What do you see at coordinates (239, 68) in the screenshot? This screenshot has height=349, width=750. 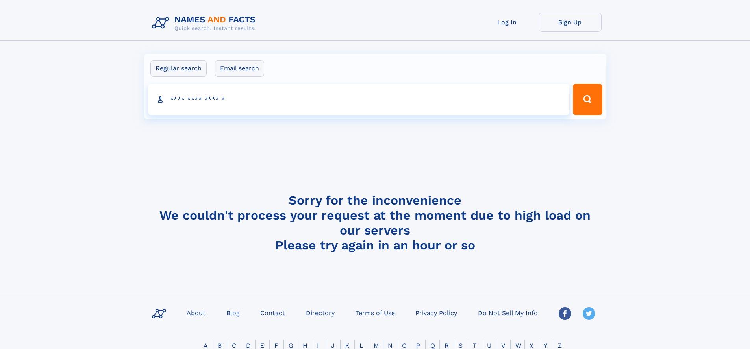 I see `label: Email search` at bounding box center [239, 68].